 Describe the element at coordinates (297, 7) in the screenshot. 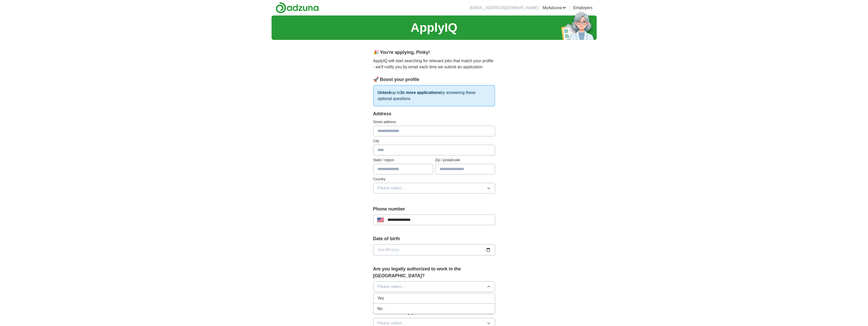

I see `img: Adzuna logo` at that location.